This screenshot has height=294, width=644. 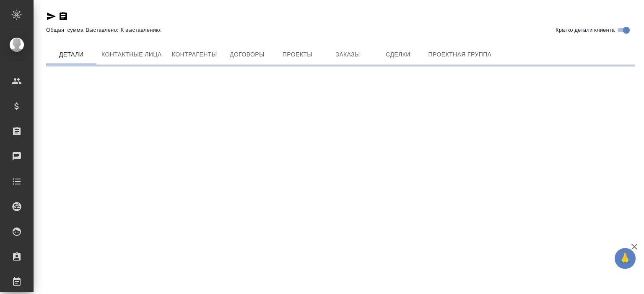 I want to click on span: Кратко детали клиента, so click(x=585, y=30).